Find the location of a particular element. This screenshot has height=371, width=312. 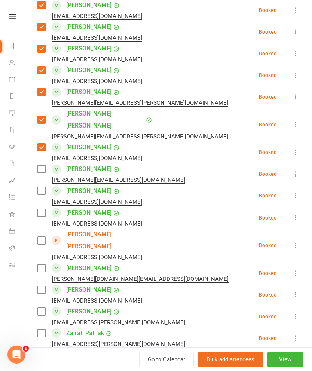

a: Class kiosk mode is located at coordinates (17, 265).